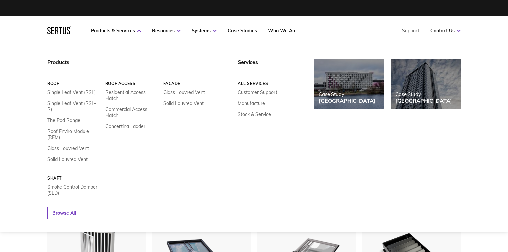 The width and height of the screenshot is (508, 252). Describe the element at coordinates (266, 65) in the screenshot. I see `div: Services` at that location.